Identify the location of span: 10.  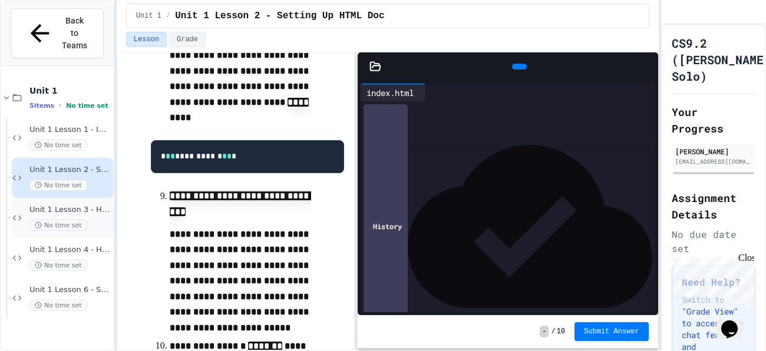
(561, 332).